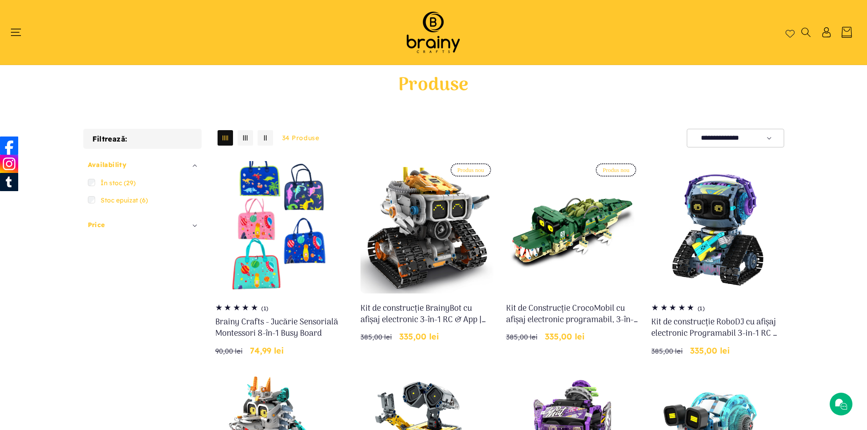  Describe the element at coordinates (841, 404) in the screenshot. I see `img: Chat icon` at that location.